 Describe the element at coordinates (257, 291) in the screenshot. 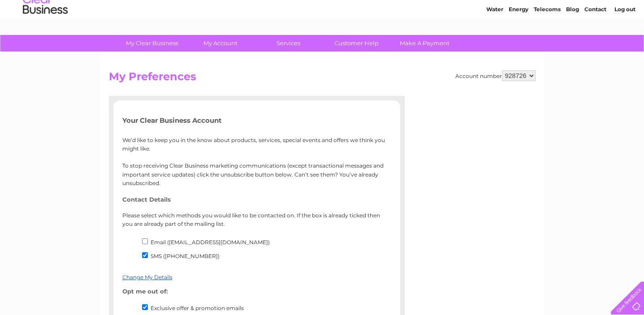

I see `h4: Opt me out of:` at that location.